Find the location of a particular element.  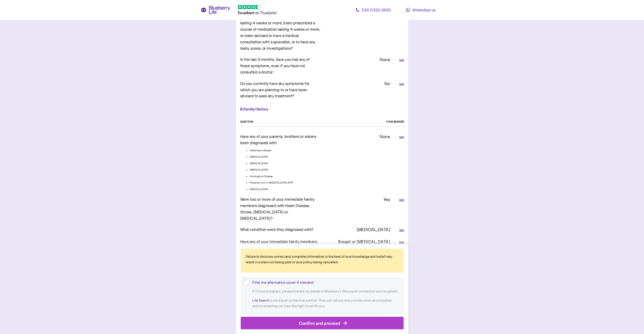

div: 6. Family History is located at coordinates (322, 109).